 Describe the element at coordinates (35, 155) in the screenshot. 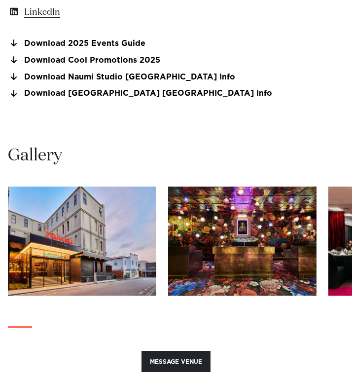

I see `h2: Gallery` at that location.